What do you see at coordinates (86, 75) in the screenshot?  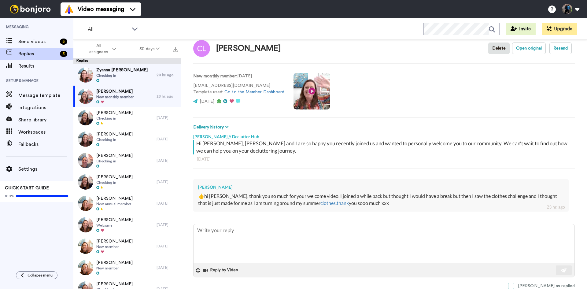 I see `img: 203ff400-55a0-48b0-835b-368ac7712ee2-thumb.jpg` at bounding box center [86, 75].